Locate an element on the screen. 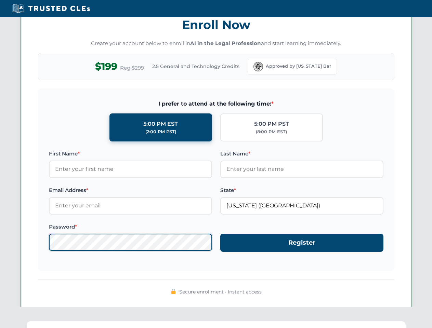 Image resolution: width=432 pixels, height=328 pixels. div: 5:00 PM PST is located at coordinates (272, 124).